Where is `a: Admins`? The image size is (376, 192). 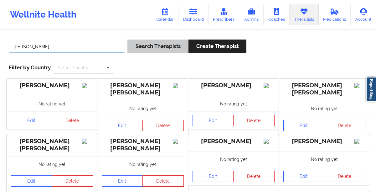
a: Admins is located at coordinates (252, 15).